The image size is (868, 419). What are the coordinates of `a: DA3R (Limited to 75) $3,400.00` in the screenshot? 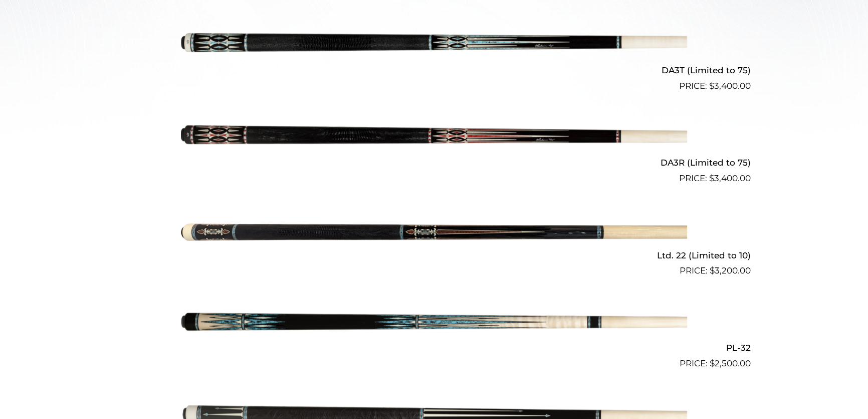 It's located at (434, 141).